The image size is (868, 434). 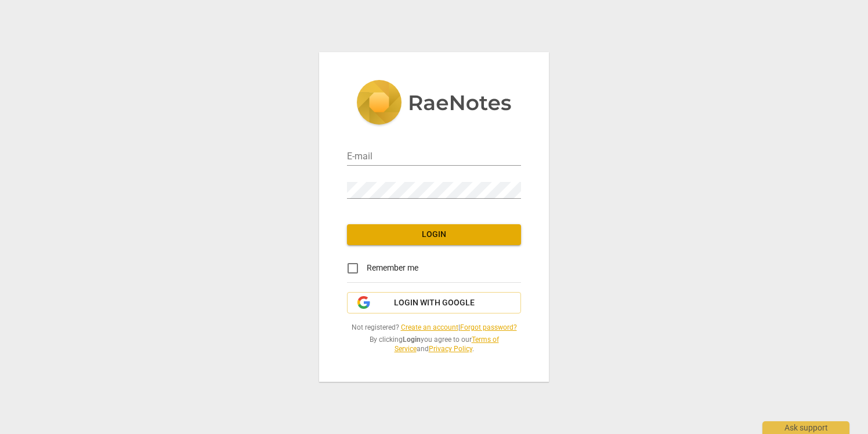 I want to click on img: 5ac2273c67554f335776073100b6d88f.svg, so click(x=434, y=104).